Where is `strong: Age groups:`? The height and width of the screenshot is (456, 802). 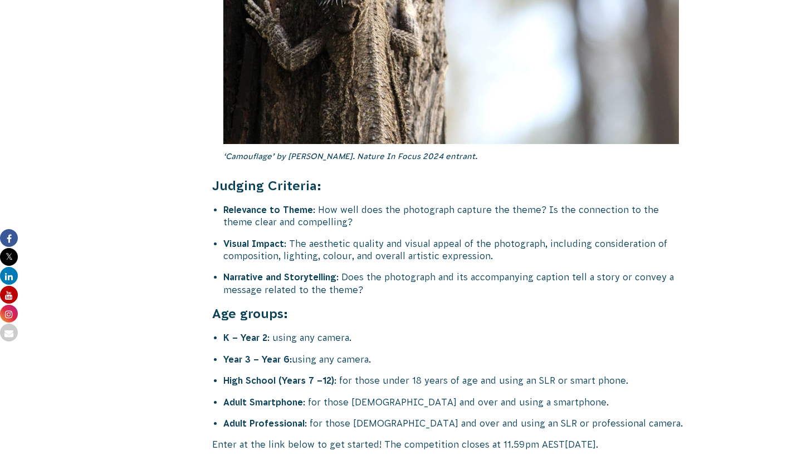
strong: Age groups: is located at coordinates (250, 314).